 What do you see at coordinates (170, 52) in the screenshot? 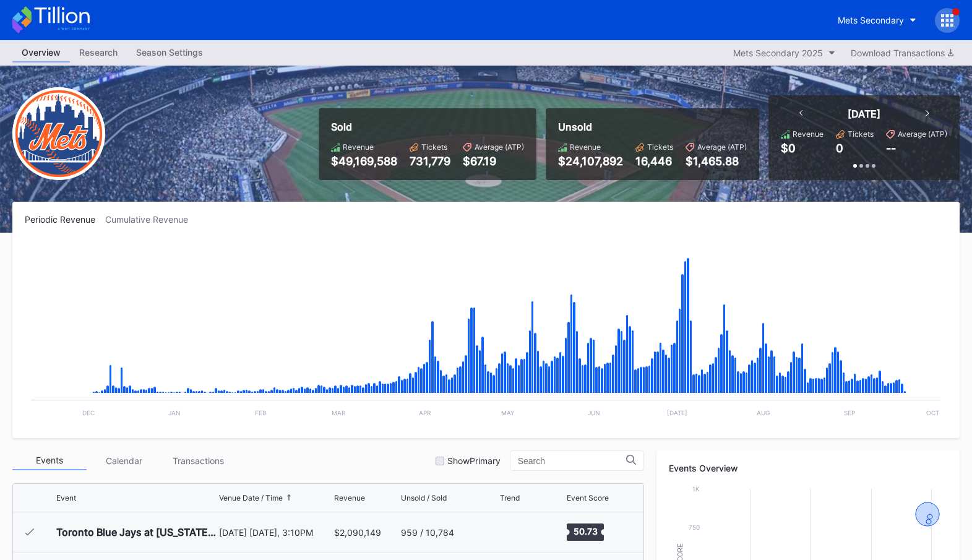
I see `div: Season Settings` at bounding box center [170, 52].